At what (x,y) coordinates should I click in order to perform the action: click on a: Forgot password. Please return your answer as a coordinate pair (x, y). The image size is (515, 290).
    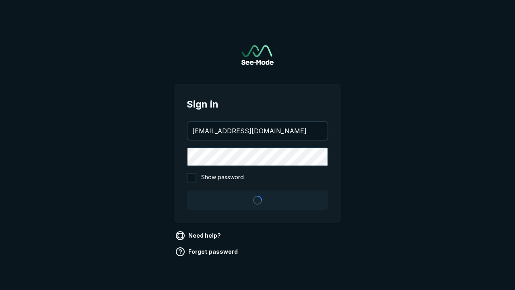
    Looking at the image, I should click on (207, 252).